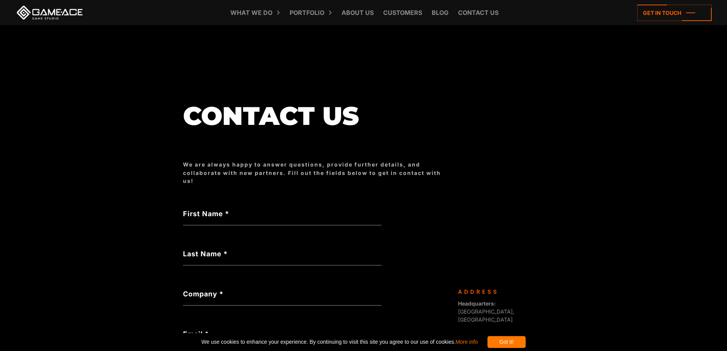  I want to click on div: We are always happy to answer questions, provide further details, and collaborate with new partne..., so click(317, 173).